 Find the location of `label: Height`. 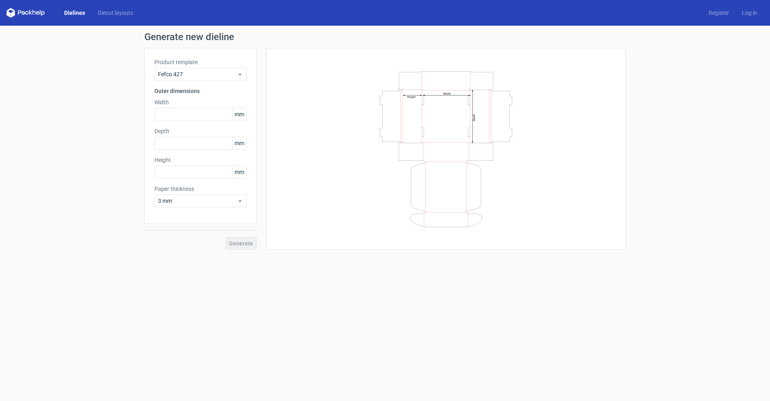

label: Height is located at coordinates (201, 160).